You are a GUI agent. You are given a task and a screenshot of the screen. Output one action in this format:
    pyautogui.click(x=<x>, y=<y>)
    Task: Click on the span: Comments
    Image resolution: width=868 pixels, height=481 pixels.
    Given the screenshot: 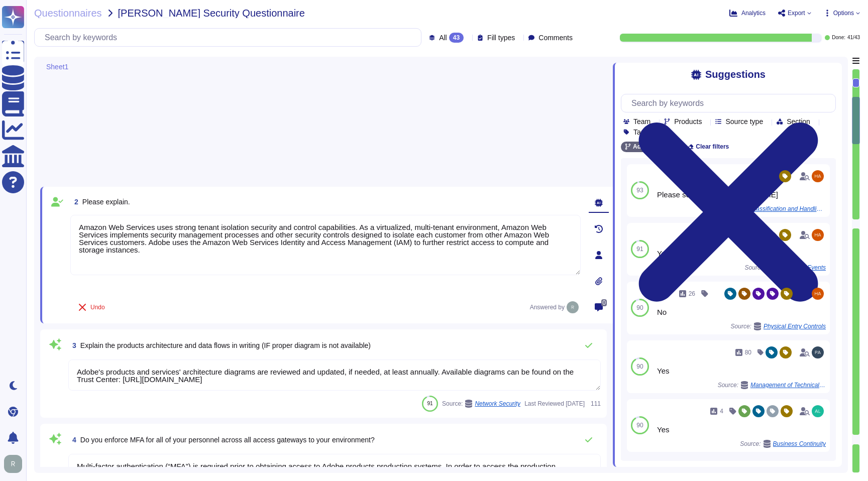 What is the action you would take?
    pyautogui.click(x=555, y=37)
    